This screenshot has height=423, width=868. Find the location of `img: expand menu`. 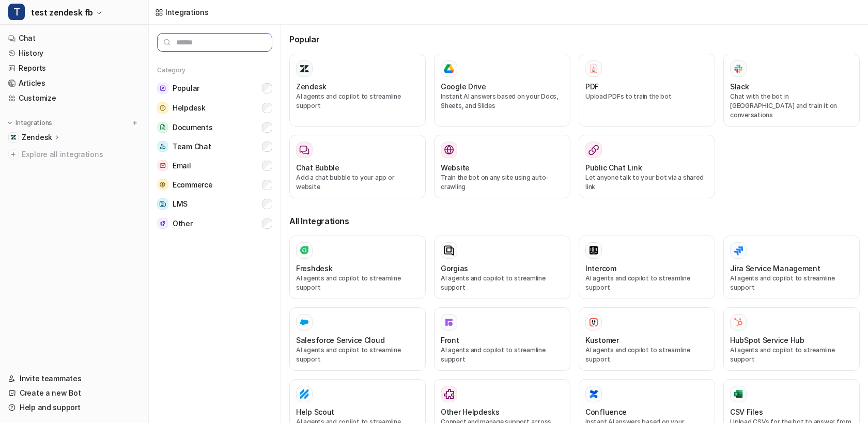

img: expand menu is located at coordinates (10, 123).